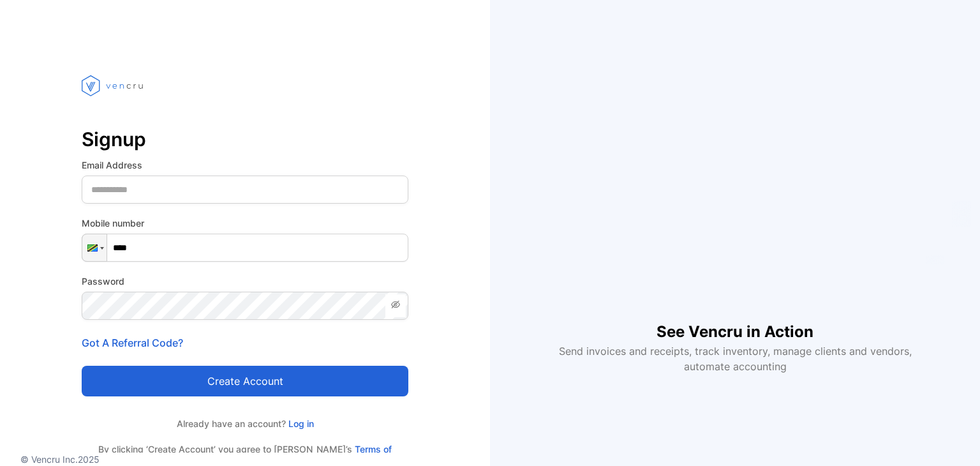 This screenshot has width=980, height=466. I want to click on div: Tanzania: + 255, so click(95, 248).